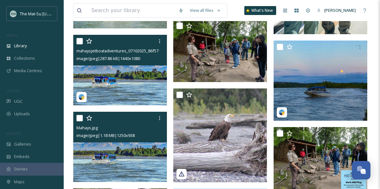 The image size is (380, 189). I want to click on img: mahaysjetboatadventures_07102025_86f5786b-42ea-5400-2a77-17bff296fca5.jpg, so click(120, 70).